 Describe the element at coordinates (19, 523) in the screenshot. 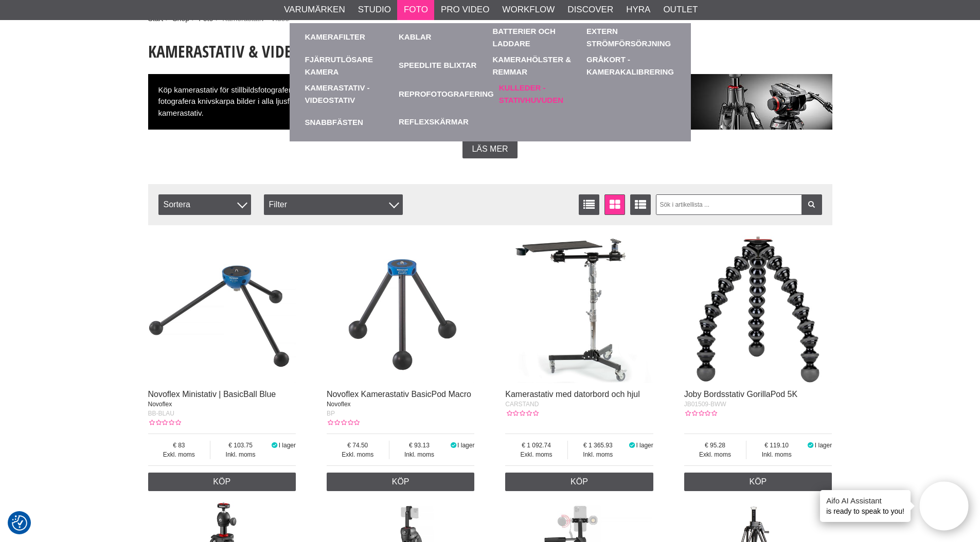

I see `img: Revisit consent button` at that location.